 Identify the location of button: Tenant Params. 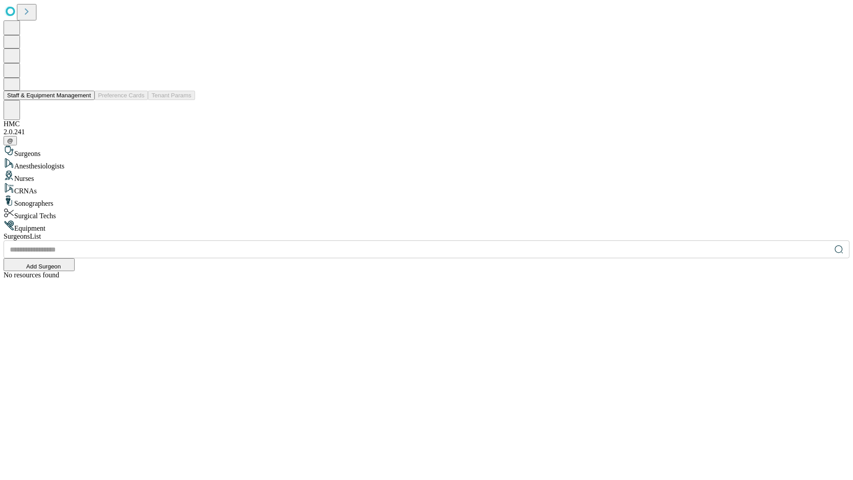
(172, 95).